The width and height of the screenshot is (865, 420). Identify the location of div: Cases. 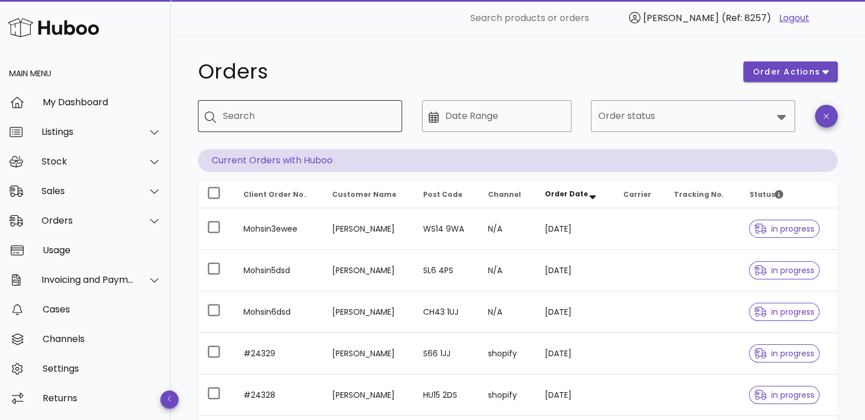
(102, 309).